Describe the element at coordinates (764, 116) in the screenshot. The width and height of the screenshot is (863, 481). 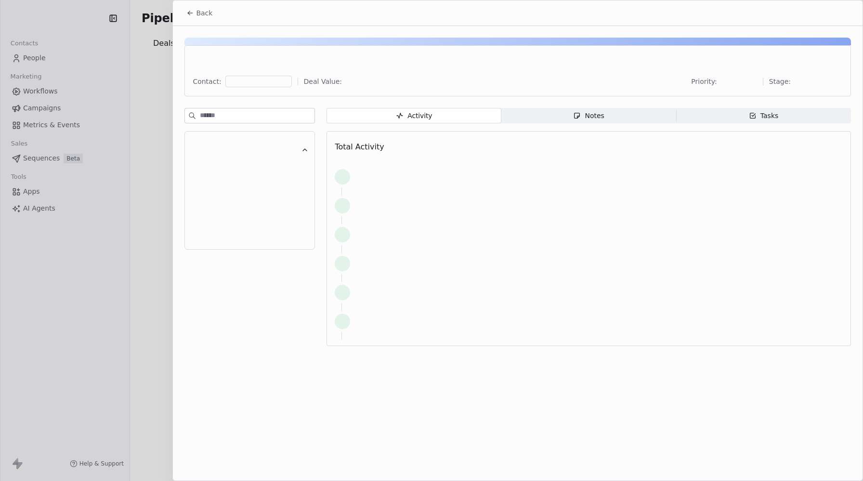
I see `div: Tasks` at that location.